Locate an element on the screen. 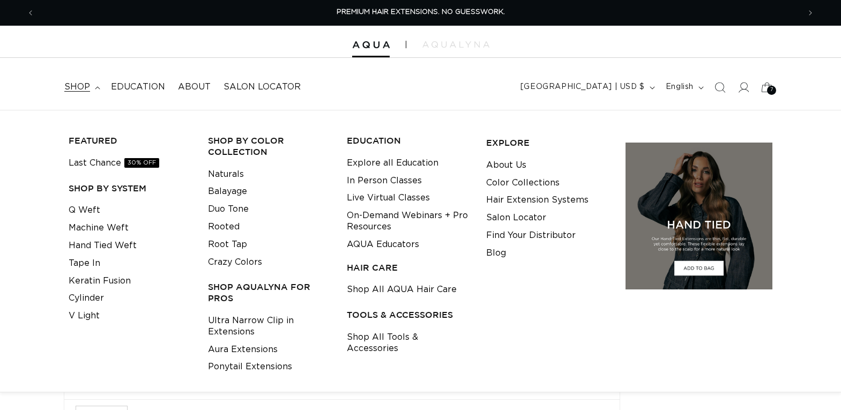 The image size is (841, 410). span: 7 is located at coordinates (772, 90).